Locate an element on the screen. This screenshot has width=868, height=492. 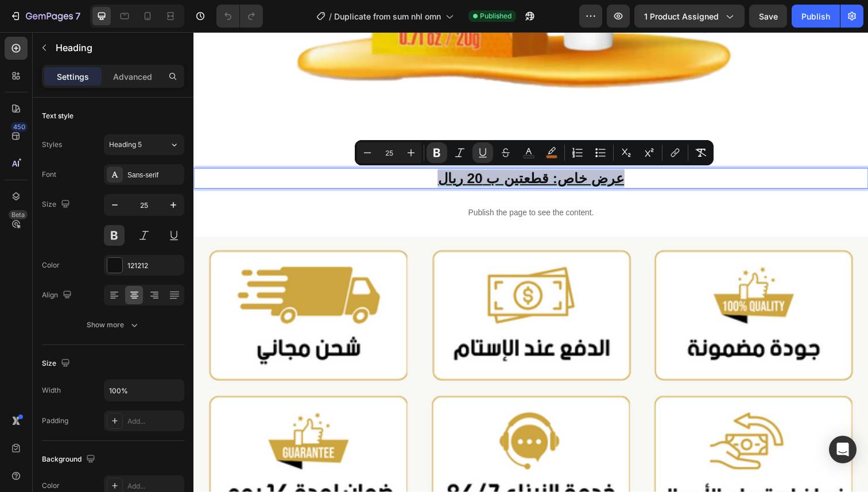
span: Save is located at coordinates (768, 16).